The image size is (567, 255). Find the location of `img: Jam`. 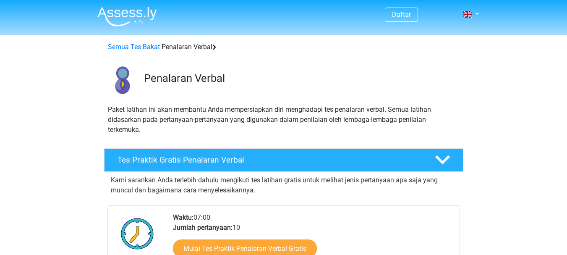

img: Jam is located at coordinates (137, 233).